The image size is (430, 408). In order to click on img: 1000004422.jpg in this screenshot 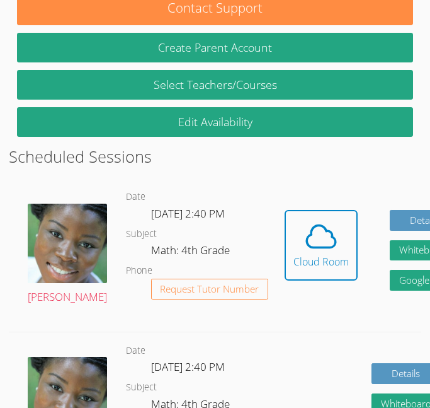, I will do `click(67, 243)`.